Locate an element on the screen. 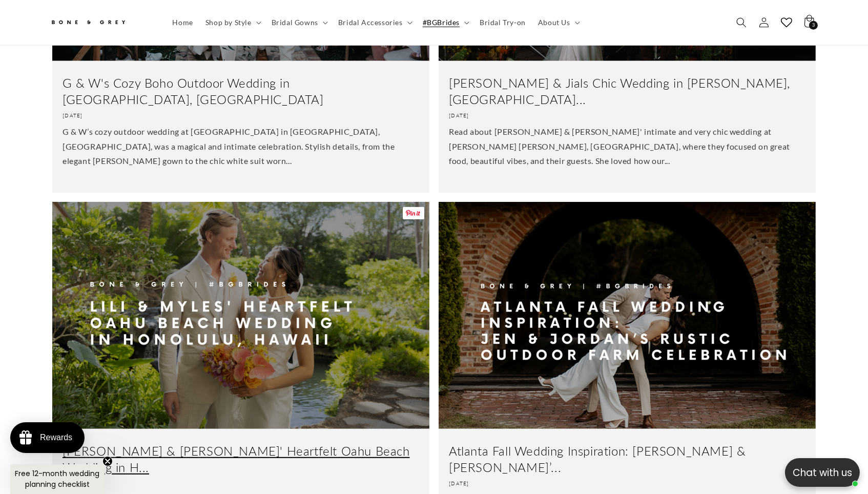 Image resolution: width=868 pixels, height=494 pixels. span: Bridal Accessories is located at coordinates (370, 22).